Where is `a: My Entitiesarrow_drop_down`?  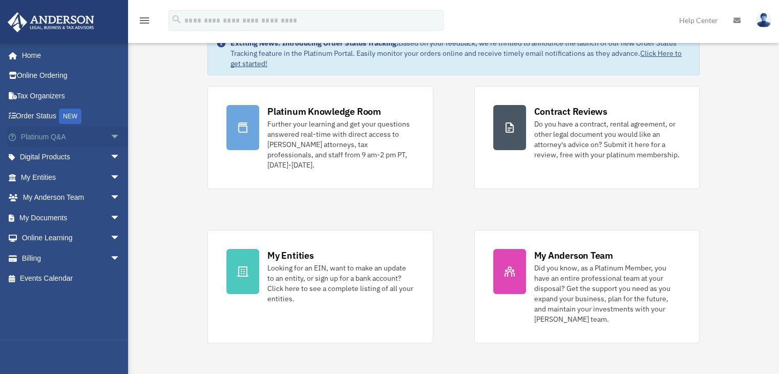 a: My Entitiesarrow_drop_down is located at coordinates (71, 177).